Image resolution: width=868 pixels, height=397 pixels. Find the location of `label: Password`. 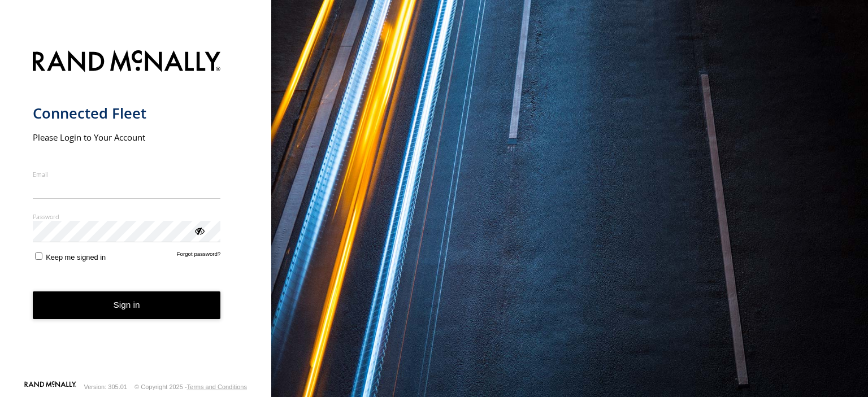

label: Password is located at coordinates (127, 217).